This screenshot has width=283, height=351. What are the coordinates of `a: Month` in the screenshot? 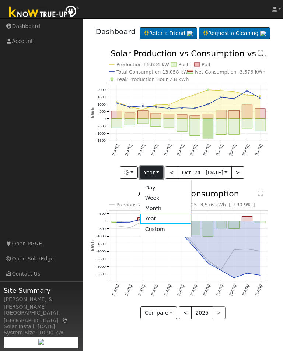 It's located at (165, 209).